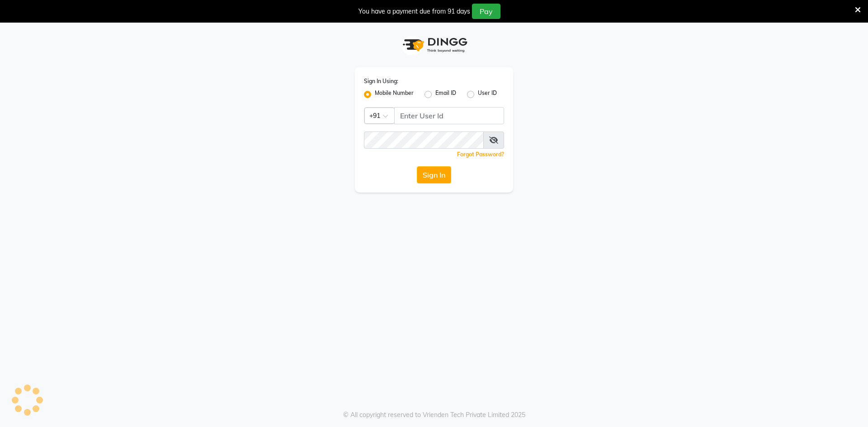 Image resolution: width=868 pixels, height=427 pixels. Describe the element at coordinates (486, 11) in the screenshot. I see `button: Pay` at that location.